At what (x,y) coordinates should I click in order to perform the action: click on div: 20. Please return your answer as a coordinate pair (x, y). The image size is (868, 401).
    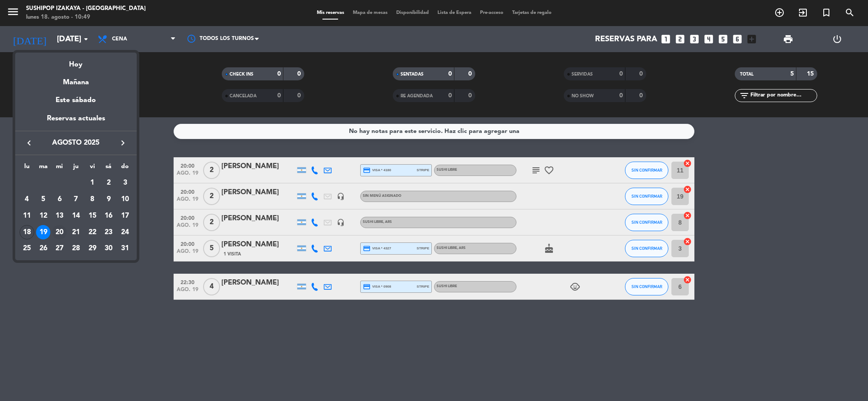
    Looking at the image, I should click on (59, 232).